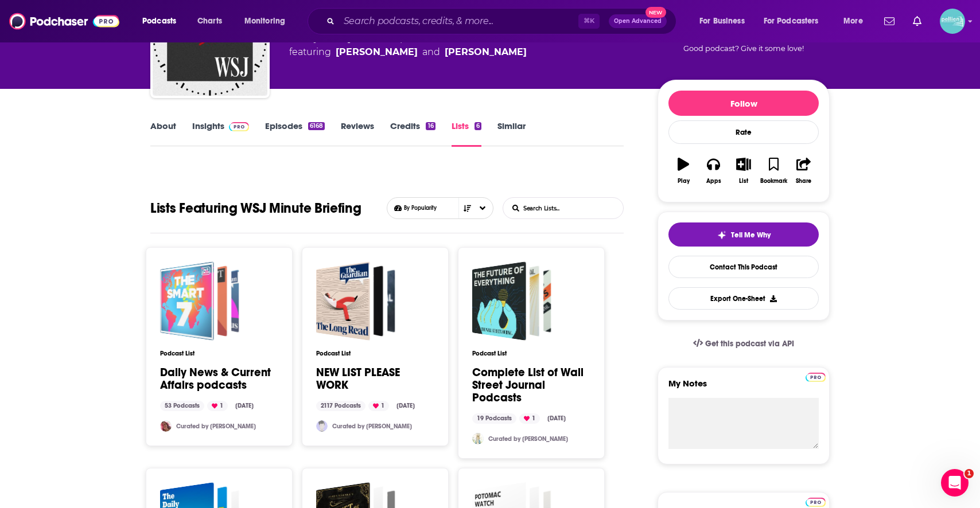  What do you see at coordinates (408, 52) in the screenshot?
I see `span: featuring` at bounding box center [408, 52].